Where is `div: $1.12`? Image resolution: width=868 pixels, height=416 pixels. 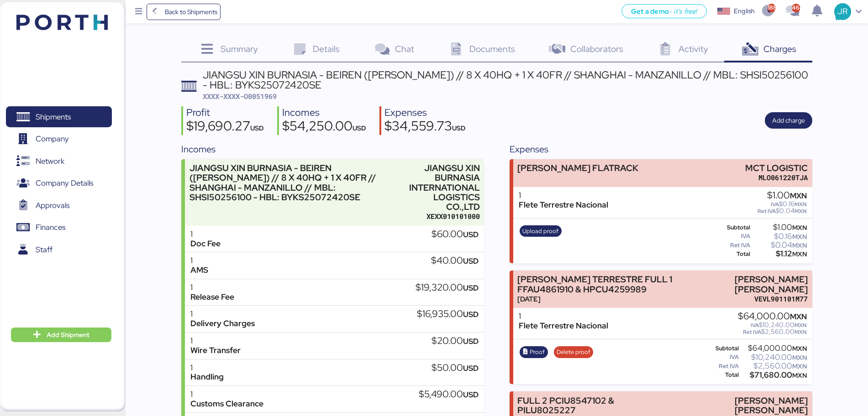 div: $1.12 is located at coordinates (779, 254).